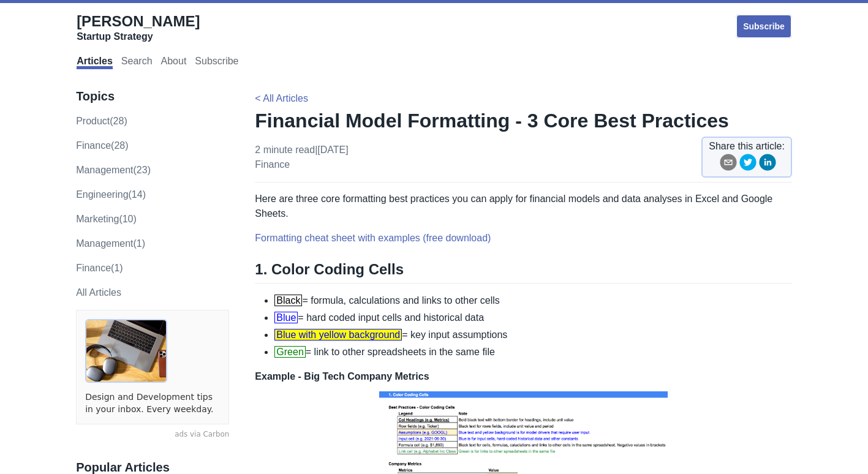  What do you see at coordinates (174, 63) in the screenshot?
I see `a: About` at bounding box center [174, 63].